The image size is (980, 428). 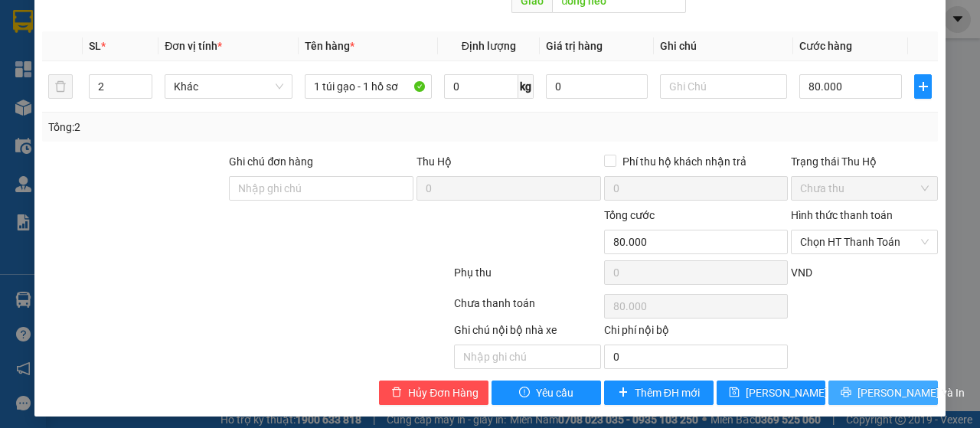 What do you see at coordinates (724, 87) in the screenshot?
I see `input: Ghi Chú` at bounding box center [724, 87].